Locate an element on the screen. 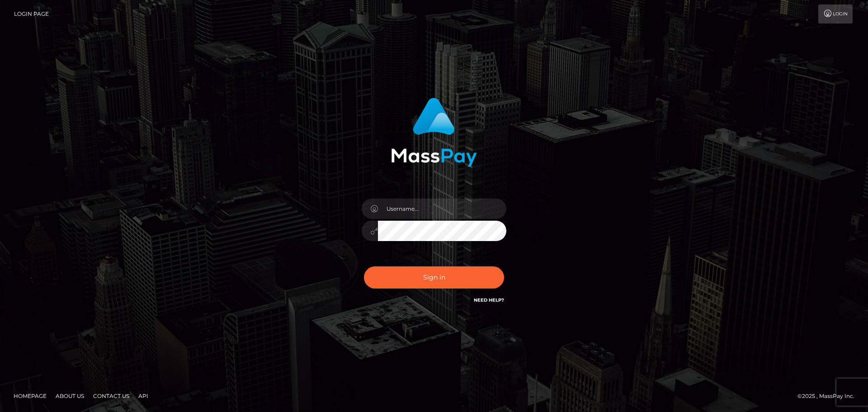 The height and width of the screenshot is (412, 868). a: Contact Us is located at coordinates (111, 396).